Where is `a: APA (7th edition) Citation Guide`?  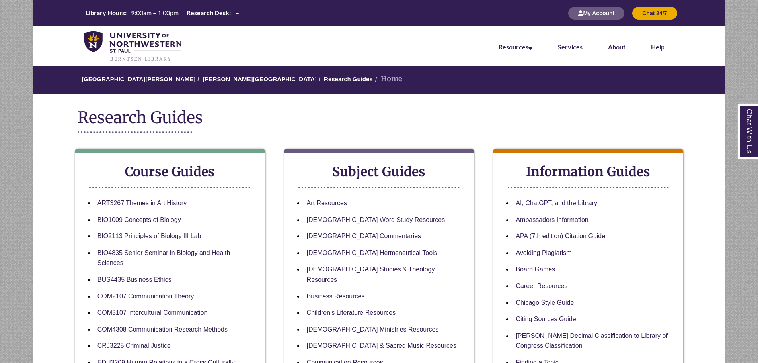
a: APA (7th edition) Citation Guide is located at coordinates (560, 236).